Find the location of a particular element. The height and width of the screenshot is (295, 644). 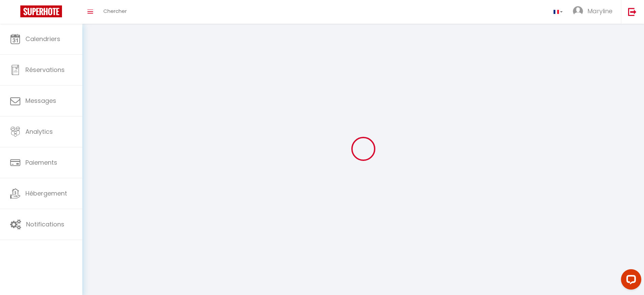

span: Maryline is located at coordinates (600, 11).